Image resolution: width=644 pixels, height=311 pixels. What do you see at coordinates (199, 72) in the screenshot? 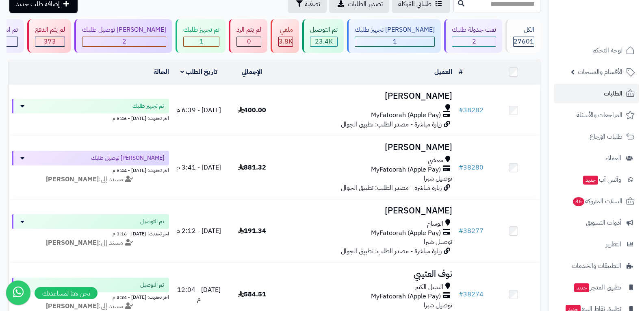
I see `a: تاريخ الطلب` at bounding box center [199, 72].